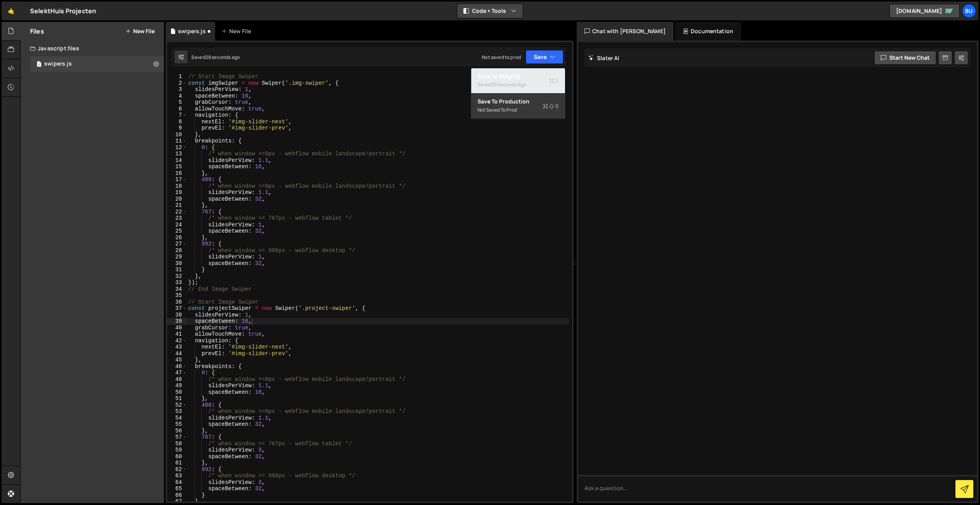 The height and width of the screenshot is (505, 980). I want to click on a: Bu, so click(969, 11).